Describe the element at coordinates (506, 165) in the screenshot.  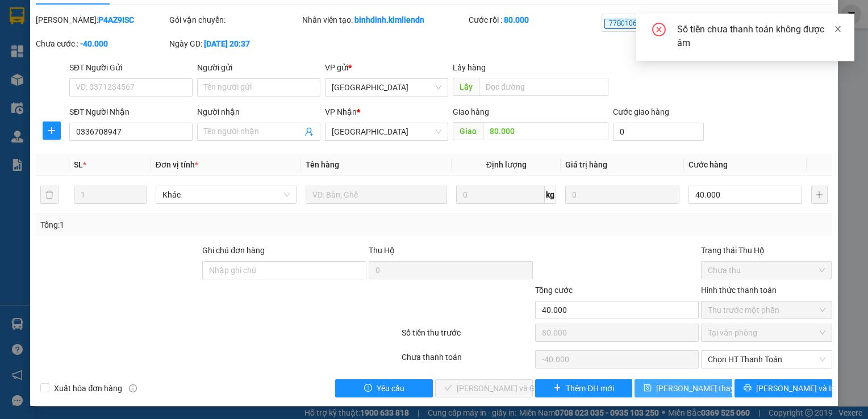
I see `span: Định lượng` at that location.